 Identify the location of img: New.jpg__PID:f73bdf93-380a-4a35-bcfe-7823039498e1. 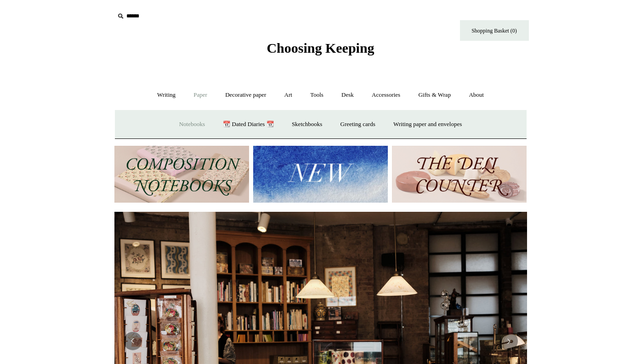
(320, 174).